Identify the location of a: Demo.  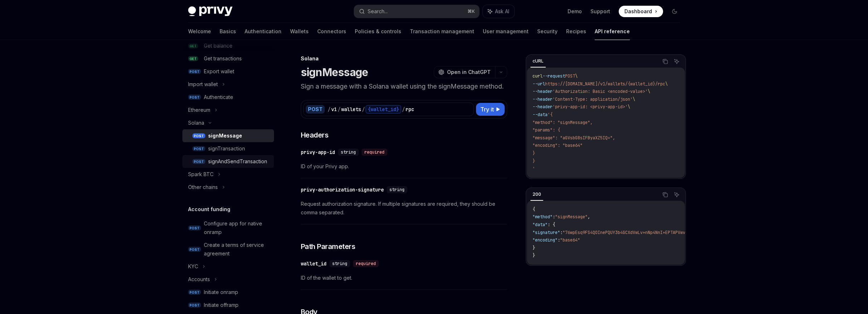
(574, 11).